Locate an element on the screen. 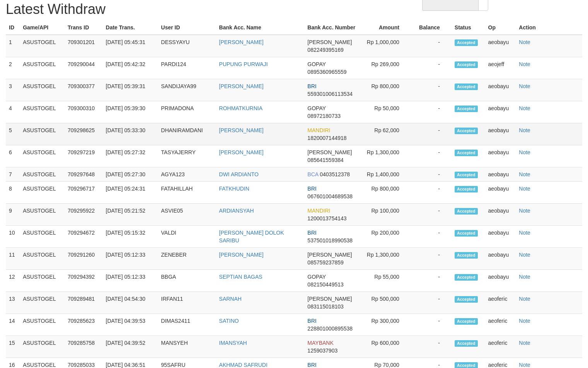  td: Rp 62,000 is located at coordinates (387, 134).